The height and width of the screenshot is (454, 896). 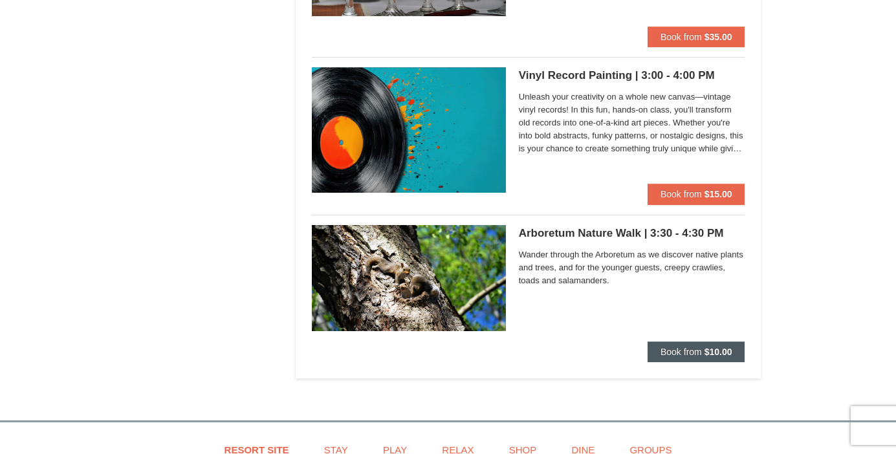 I want to click on h5: Arboretum Nature Walk | 3:30 - 4:30 PM, so click(x=632, y=233).